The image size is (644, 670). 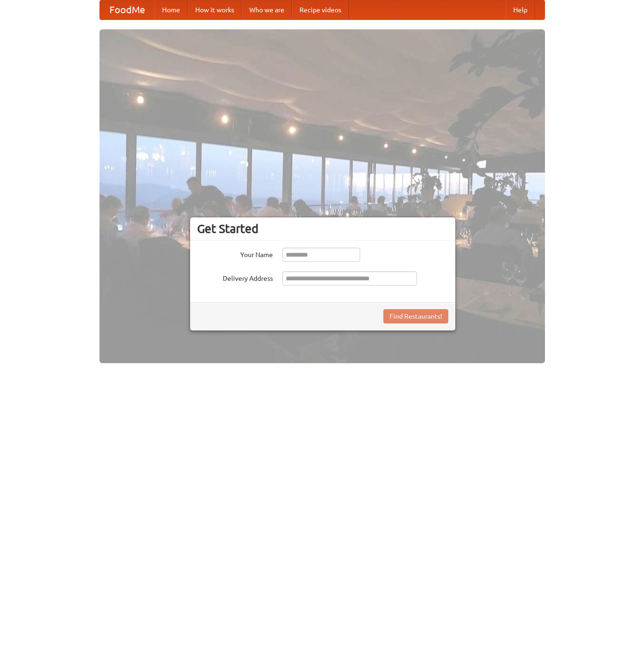 What do you see at coordinates (235, 254) in the screenshot?
I see `label: Your Name` at bounding box center [235, 254].